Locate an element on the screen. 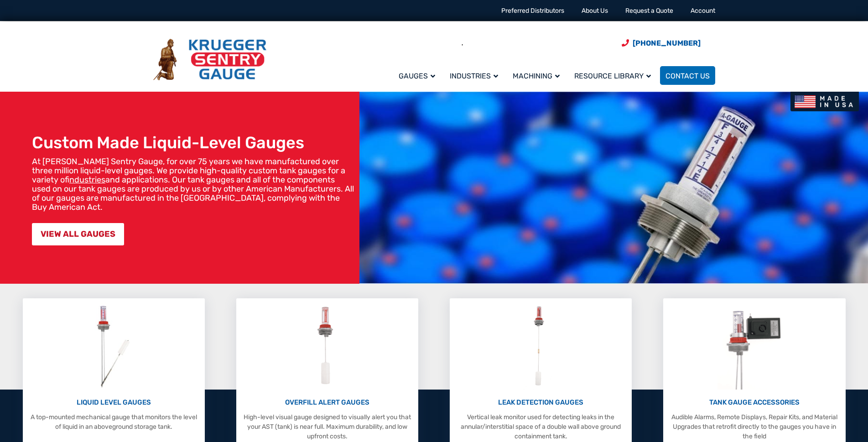  p: OVERFILL ALERT GAUGES is located at coordinates (328, 402).